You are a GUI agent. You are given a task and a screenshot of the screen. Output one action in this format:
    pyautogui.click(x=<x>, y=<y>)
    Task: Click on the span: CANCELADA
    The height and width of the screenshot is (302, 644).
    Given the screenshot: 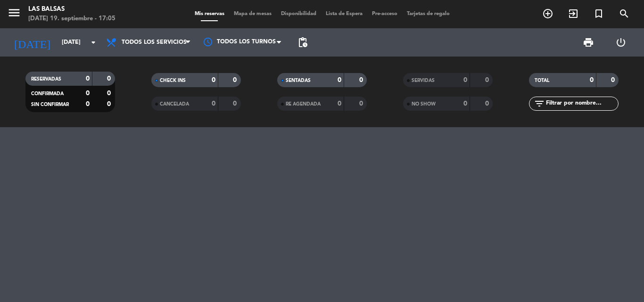 What is the action you would take?
    pyautogui.click(x=175, y=104)
    